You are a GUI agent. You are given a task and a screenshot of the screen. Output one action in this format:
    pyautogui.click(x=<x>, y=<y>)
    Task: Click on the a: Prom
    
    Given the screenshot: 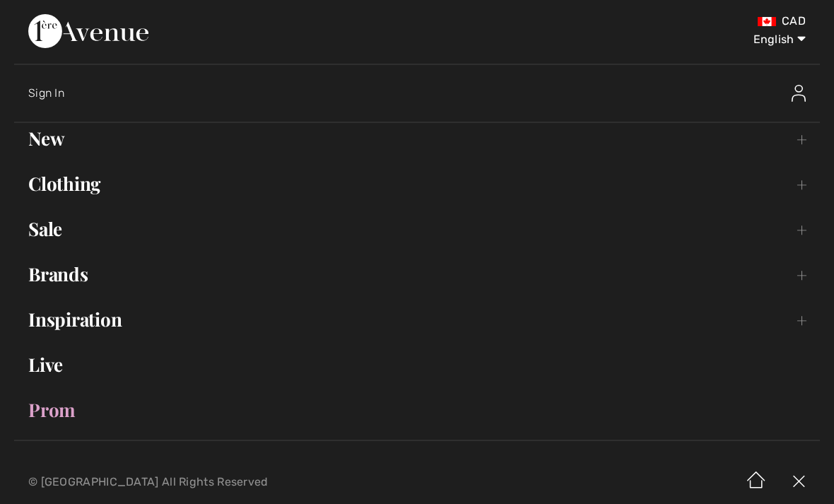 What is the action you would take?
    pyautogui.click(x=417, y=410)
    